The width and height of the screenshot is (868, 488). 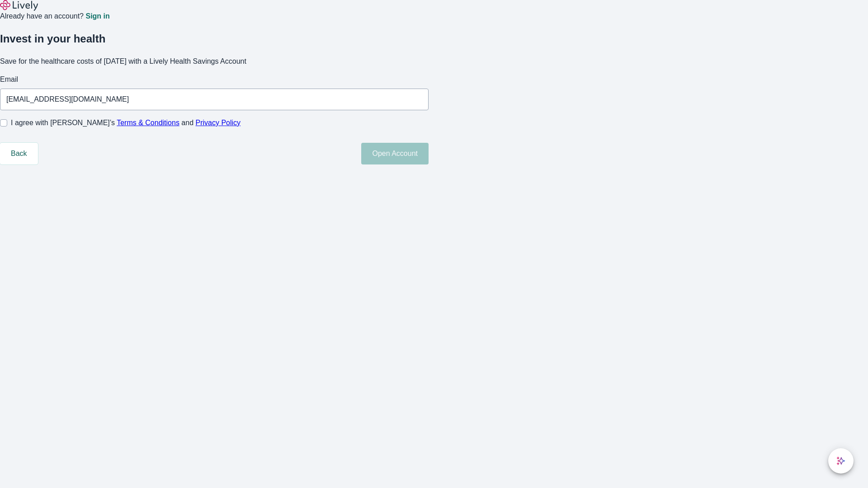 What do you see at coordinates (841, 461) in the screenshot?
I see `button: chat` at bounding box center [841, 461].